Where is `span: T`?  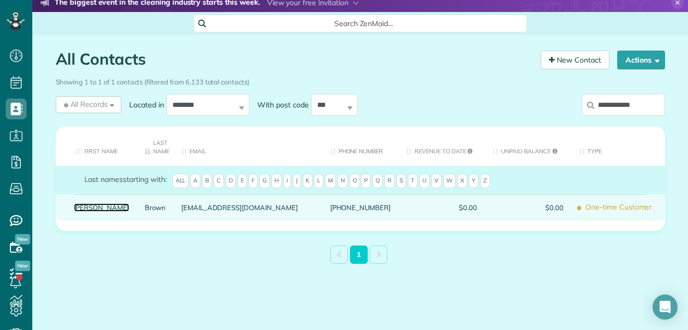
span: T is located at coordinates (412, 181).